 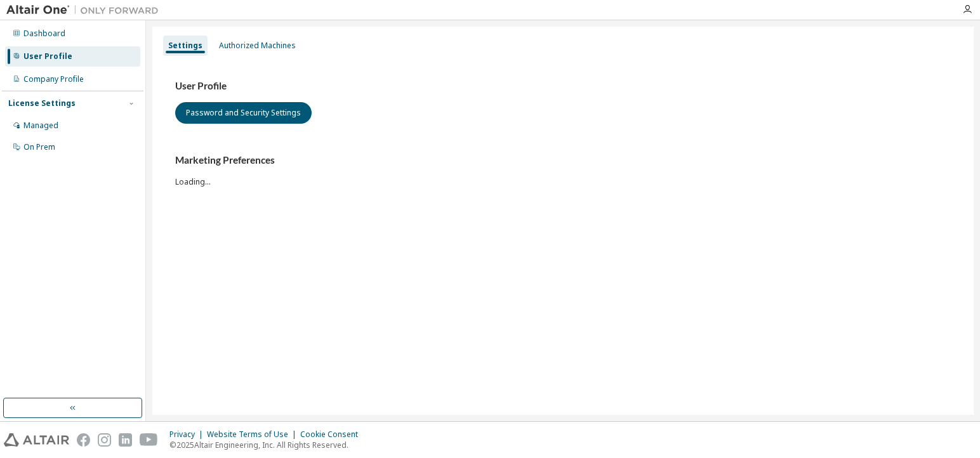 I want to click on img: youtube.svg, so click(x=148, y=440).